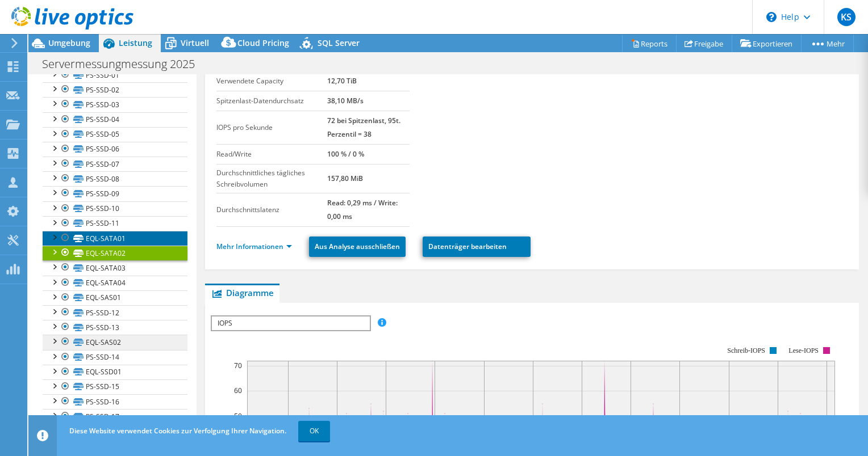  I want to click on a: EQL-SAS02, so click(115, 342).